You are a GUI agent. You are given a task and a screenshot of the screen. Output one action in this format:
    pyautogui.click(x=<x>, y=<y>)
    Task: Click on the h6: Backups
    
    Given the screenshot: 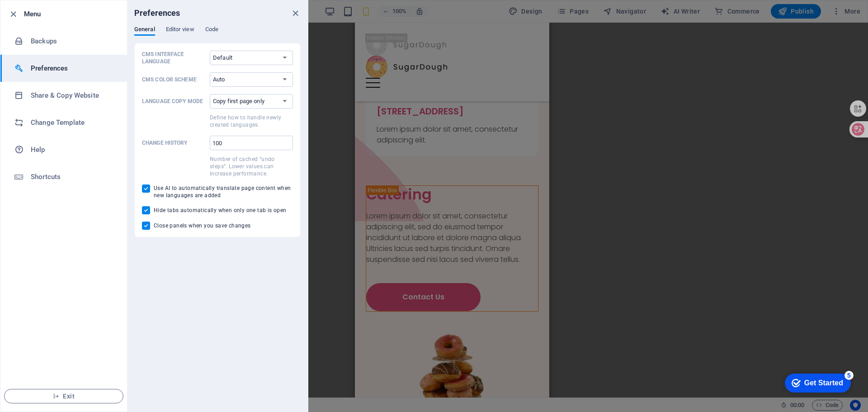 What is the action you would take?
    pyautogui.click(x=72, y=41)
    